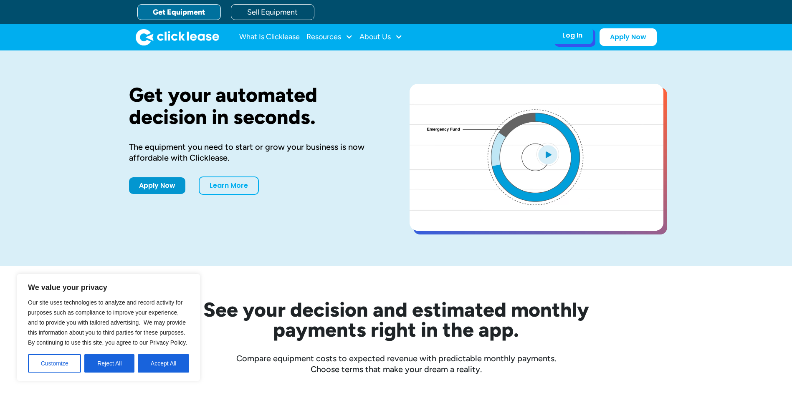 This screenshot has width=792, height=398. I want to click on a: What Is Clicklease, so click(269, 37).